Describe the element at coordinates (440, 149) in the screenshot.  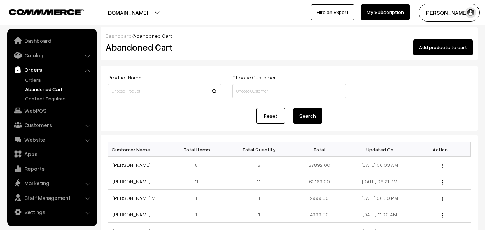
I see `th: Action` at that location.